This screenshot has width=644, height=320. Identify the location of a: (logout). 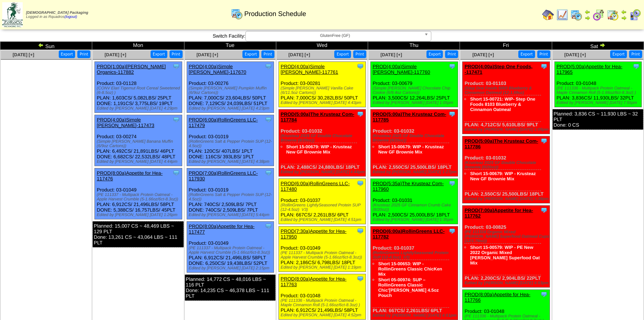
(70, 17).